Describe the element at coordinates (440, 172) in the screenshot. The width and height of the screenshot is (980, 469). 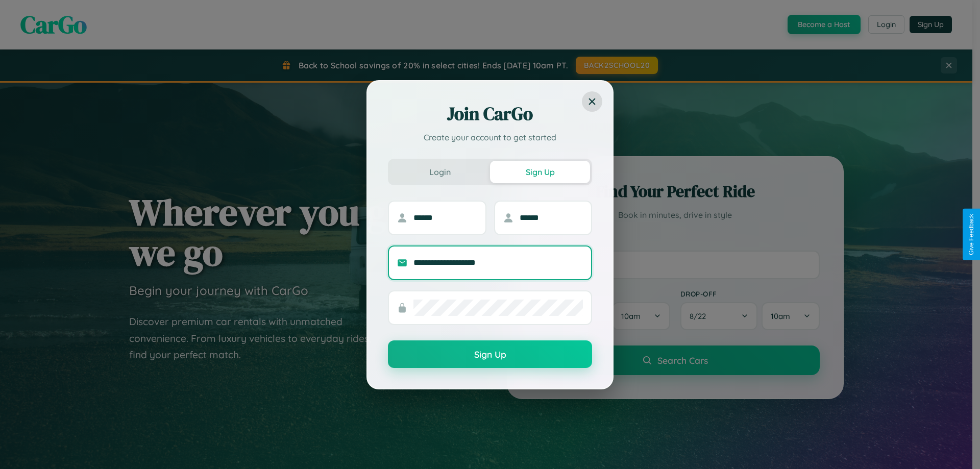
I see `button: Login` at that location.